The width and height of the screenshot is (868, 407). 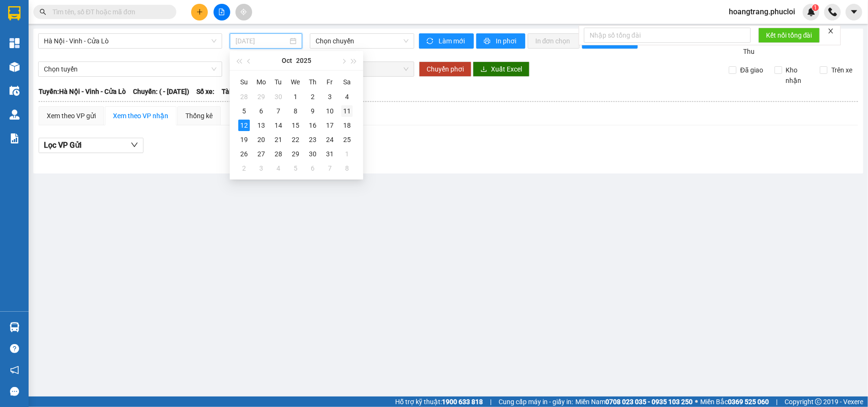 I want to click on strong: 1900 633 818, so click(x=463, y=402).